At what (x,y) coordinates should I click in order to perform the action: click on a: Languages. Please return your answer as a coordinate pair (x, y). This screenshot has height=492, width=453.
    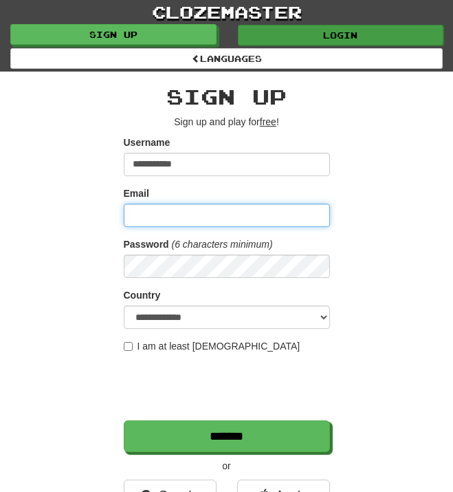
    Looking at the image, I should click on (226, 58).